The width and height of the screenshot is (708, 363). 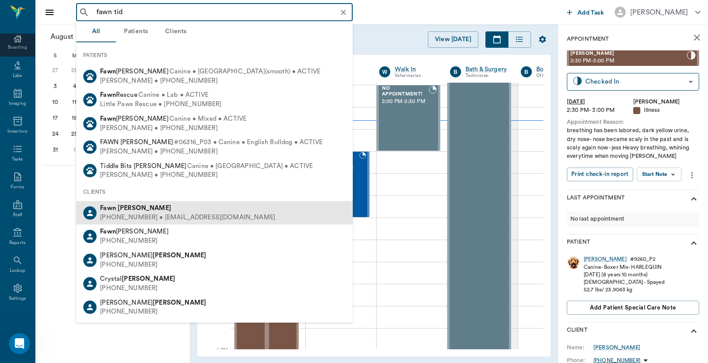 I want to click on button: August2025, so click(x=77, y=37).